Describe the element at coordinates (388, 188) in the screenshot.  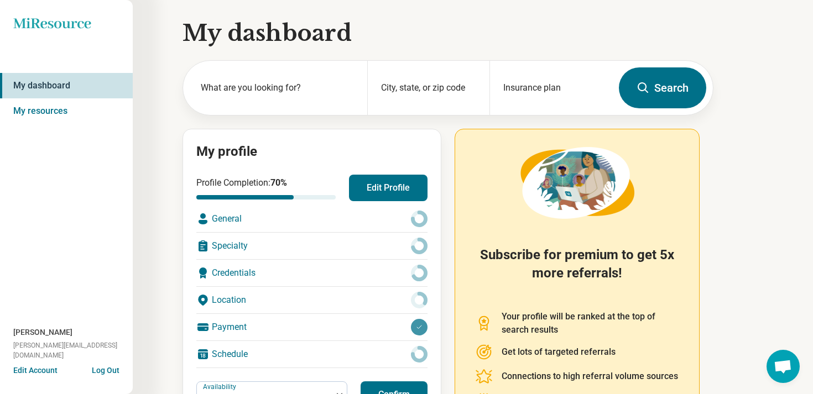
I see `button: Edit Profile` at that location.